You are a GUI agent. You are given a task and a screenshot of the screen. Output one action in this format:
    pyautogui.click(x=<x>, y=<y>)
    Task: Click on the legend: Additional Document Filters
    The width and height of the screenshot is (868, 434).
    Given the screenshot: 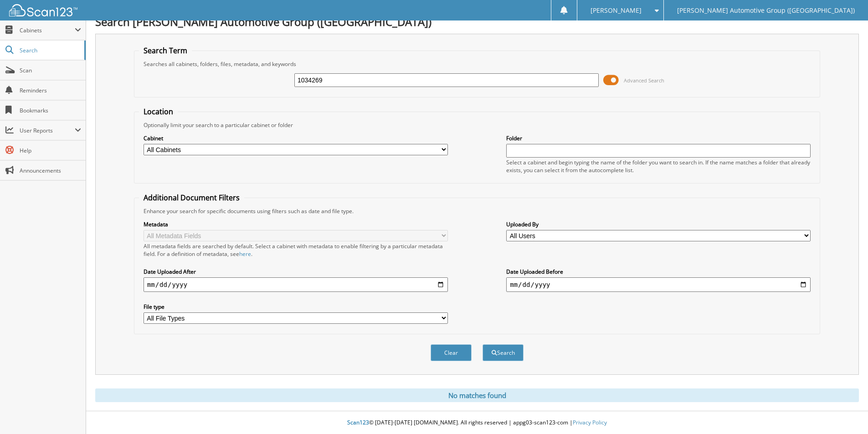 What is the action you would take?
    pyautogui.click(x=192, y=198)
    